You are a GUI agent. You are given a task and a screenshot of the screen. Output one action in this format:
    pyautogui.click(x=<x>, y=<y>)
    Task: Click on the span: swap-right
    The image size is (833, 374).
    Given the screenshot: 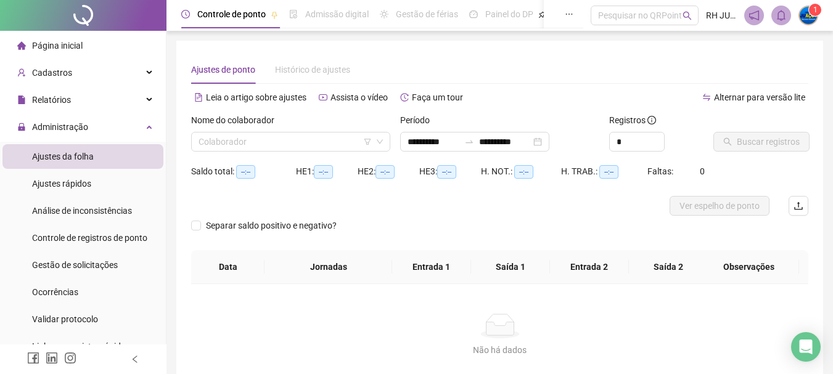 What is the action you would take?
    pyautogui.click(x=469, y=142)
    